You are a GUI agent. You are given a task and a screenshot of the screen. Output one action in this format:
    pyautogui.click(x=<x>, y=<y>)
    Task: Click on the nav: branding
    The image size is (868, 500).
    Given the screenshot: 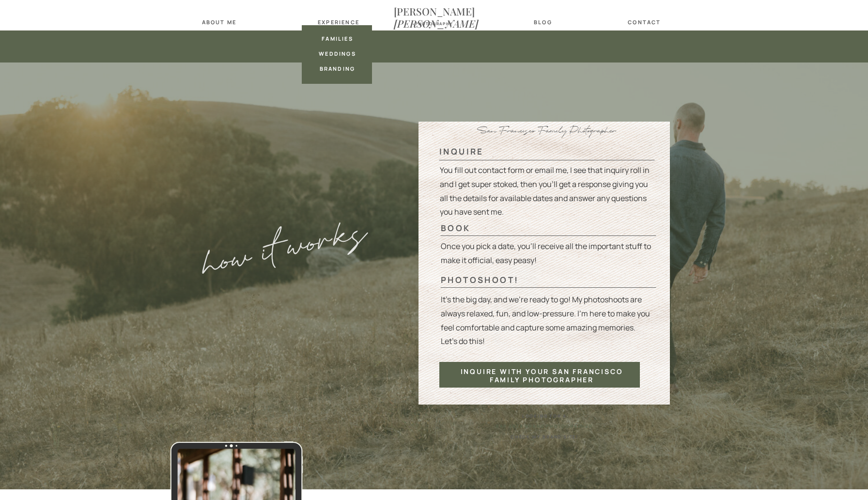 What is the action you would take?
    pyautogui.click(x=337, y=68)
    